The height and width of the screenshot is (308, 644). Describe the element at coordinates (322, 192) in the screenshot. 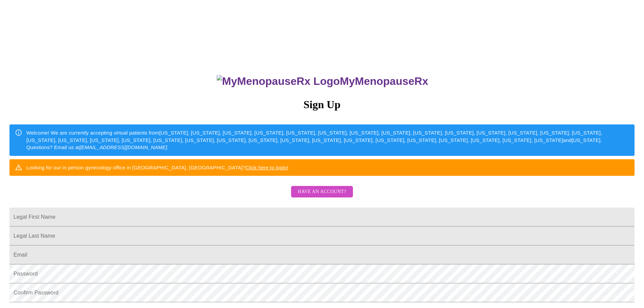

I see `span: Have an account?` at that location.